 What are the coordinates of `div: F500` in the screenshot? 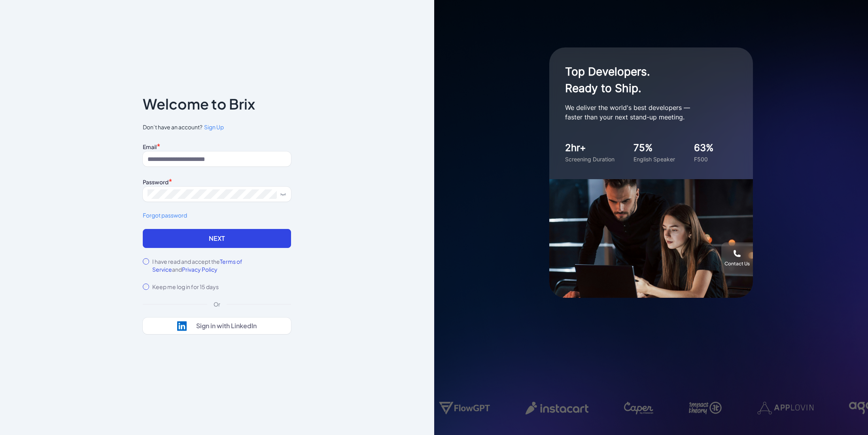 It's located at (704, 159).